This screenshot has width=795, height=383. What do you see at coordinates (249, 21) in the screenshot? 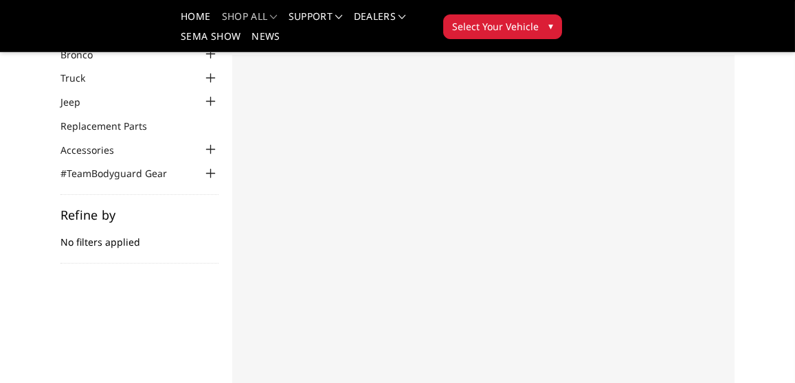
I see `a: shop all` at bounding box center [249, 21].